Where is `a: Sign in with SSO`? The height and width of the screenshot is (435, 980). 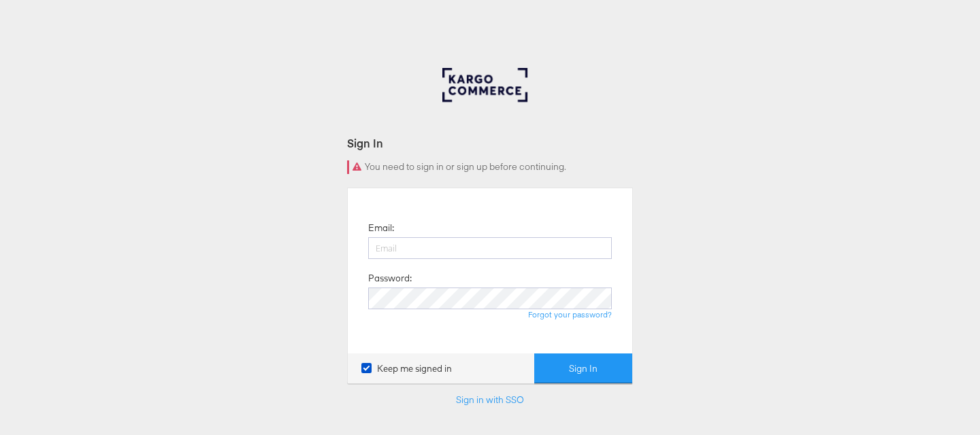 a: Sign in with SSO is located at coordinates (490, 400).